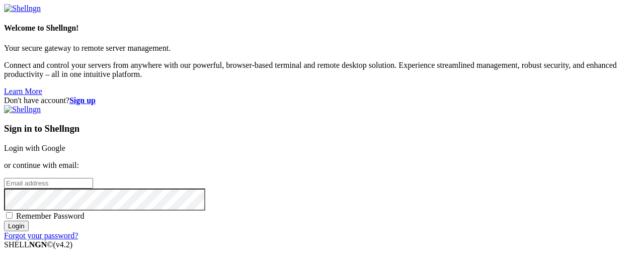 Image resolution: width=644 pixels, height=277 pixels. Describe the element at coordinates (322, 28) in the screenshot. I see `h4: Welcome to Shellngn!` at that location.